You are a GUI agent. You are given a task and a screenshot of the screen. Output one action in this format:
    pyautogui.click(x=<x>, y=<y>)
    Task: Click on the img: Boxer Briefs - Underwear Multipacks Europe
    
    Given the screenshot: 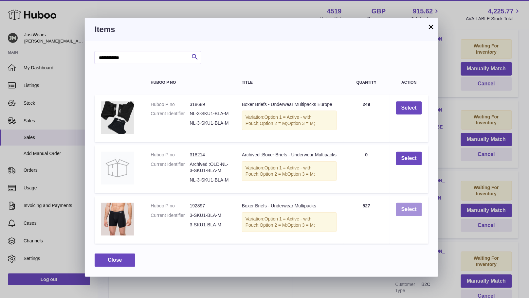 What is the action you would take?
    pyautogui.click(x=117, y=118)
    